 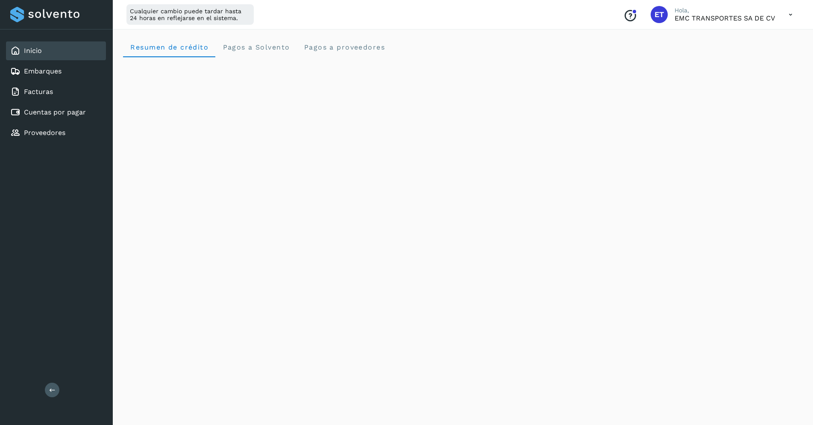 I want to click on div: Facturas, so click(x=56, y=92).